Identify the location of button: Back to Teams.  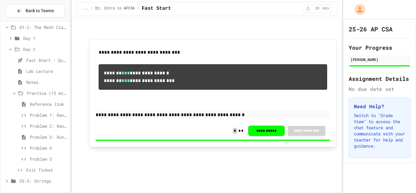
(35, 11).